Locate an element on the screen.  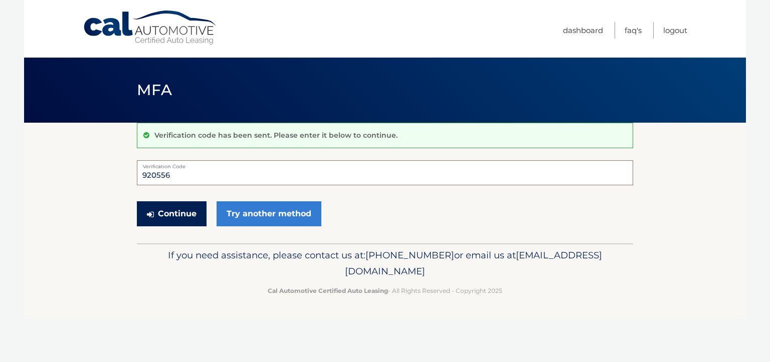
p: If you need assistance, please contact us at: or email us at is located at coordinates (385, 264).